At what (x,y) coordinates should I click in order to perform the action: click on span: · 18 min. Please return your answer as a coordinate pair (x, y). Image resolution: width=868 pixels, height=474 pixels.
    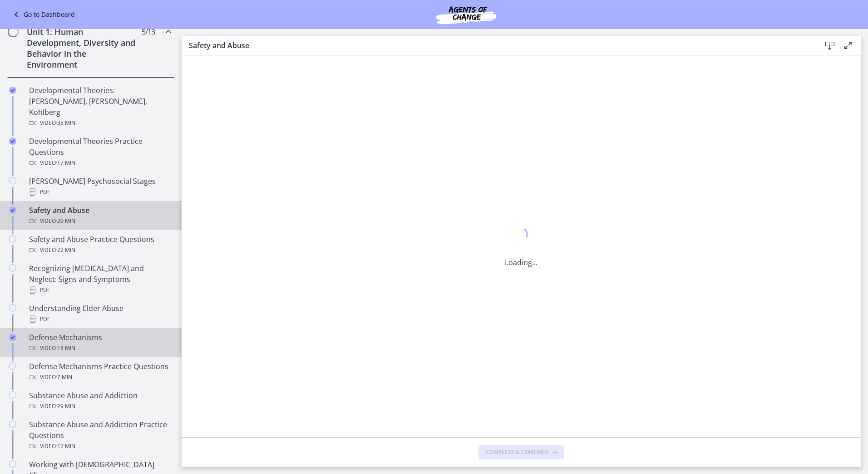
    Looking at the image, I should click on (65, 348).